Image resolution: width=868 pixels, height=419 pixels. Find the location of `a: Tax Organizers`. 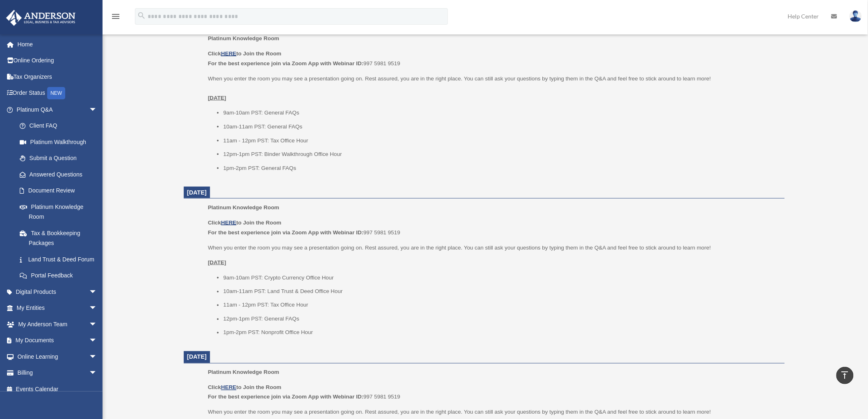

a: Tax Organizers is located at coordinates (58, 77).